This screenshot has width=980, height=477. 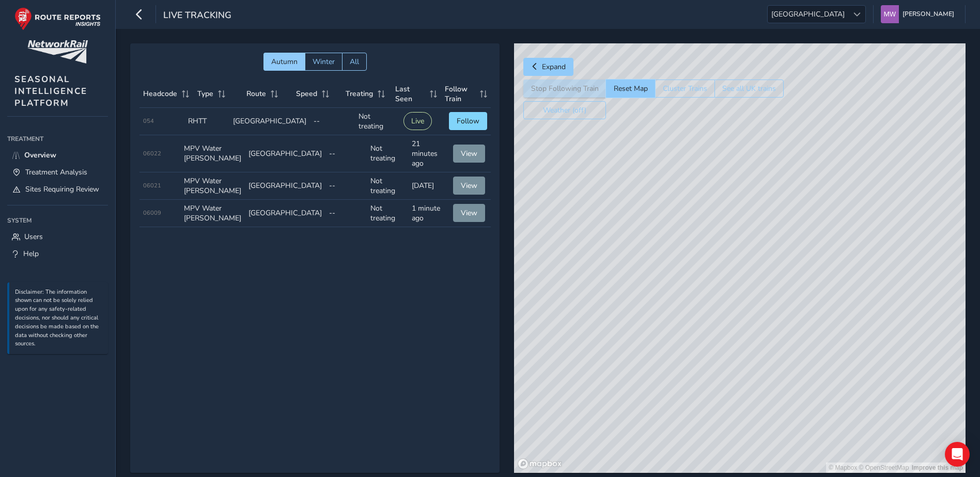 What do you see at coordinates (57, 172) in the screenshot?
I see `a: Treatment Analysis` at bounding box center [57, 172].